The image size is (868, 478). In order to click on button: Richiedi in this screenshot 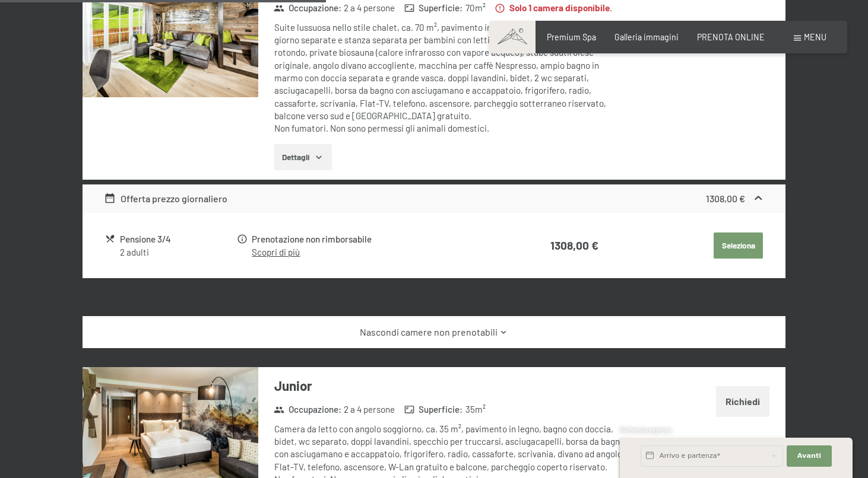, I will do `click(743, 401)`.